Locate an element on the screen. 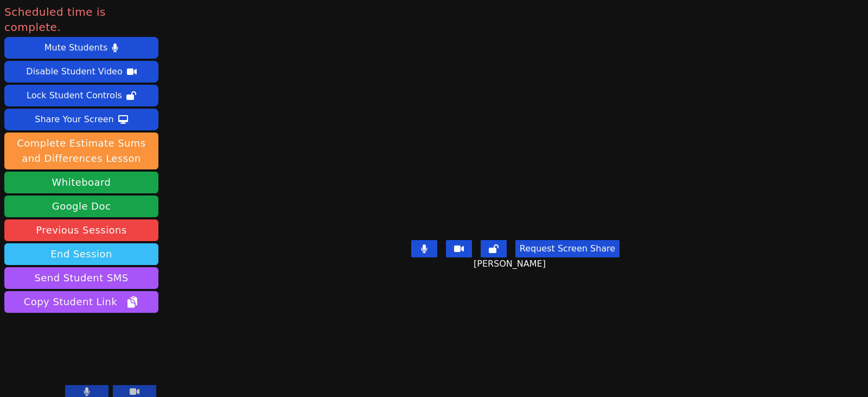 This screenshot has width=868, height=397. button: Request Screen Share is located at coordinates (568, 249).